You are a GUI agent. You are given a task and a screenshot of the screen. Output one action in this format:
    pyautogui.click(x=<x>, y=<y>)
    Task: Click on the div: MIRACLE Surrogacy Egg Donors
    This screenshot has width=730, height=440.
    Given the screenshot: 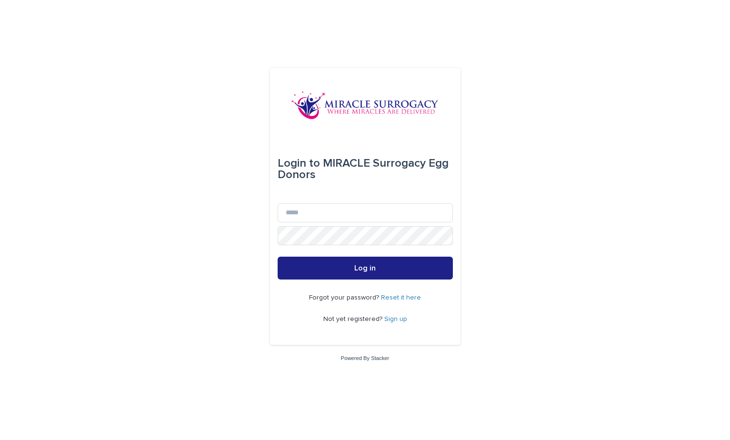 What is the action you would take?
    pyautogui.click(x=365, y=169)
    